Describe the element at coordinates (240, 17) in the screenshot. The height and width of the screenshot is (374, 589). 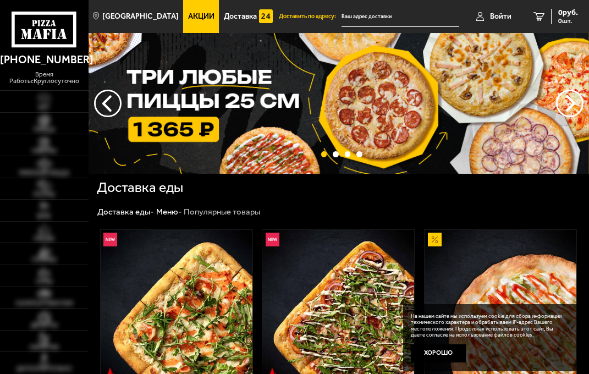
I see `span: Доставка` at that location.